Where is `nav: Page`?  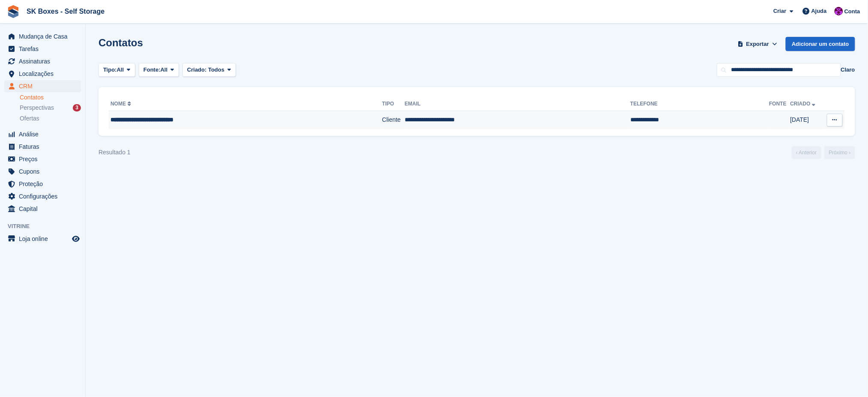 nav: Page is located at coordinates (824, 152).